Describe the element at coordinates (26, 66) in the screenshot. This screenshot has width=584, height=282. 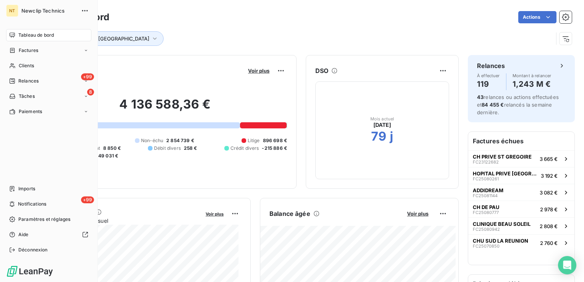
I see `span: Clients` at that location.